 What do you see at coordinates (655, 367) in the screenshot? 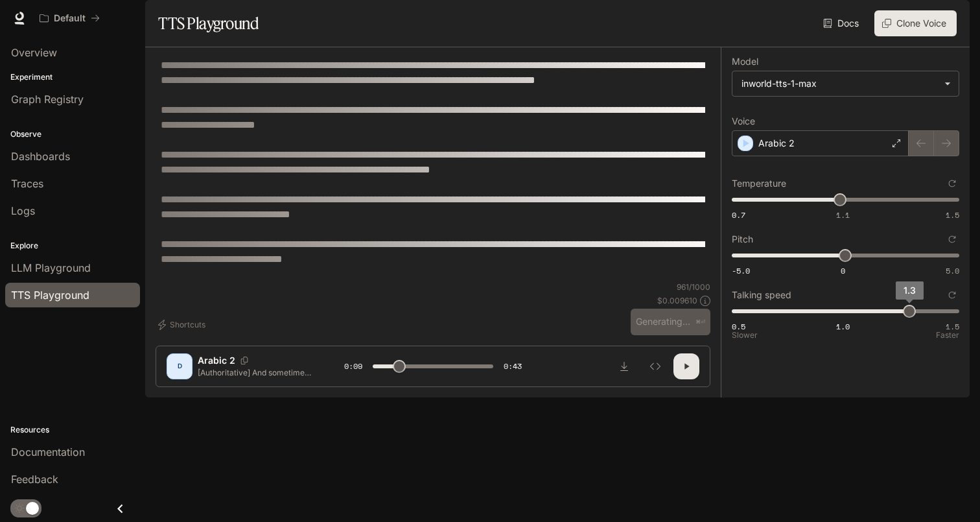
I see `button: Inspect` at bounding box center [655, 367].